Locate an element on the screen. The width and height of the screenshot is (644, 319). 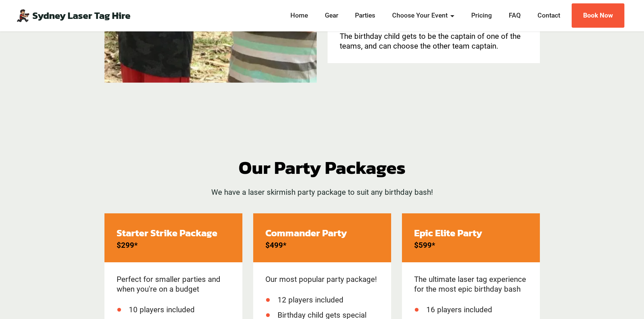
a: Book Now is located at coordinates (598, 16).